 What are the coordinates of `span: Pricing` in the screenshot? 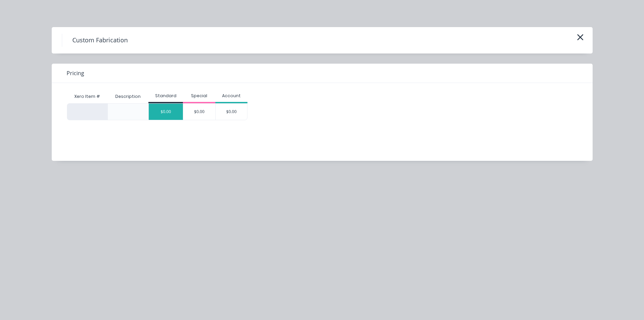 It's located at (75, 73).